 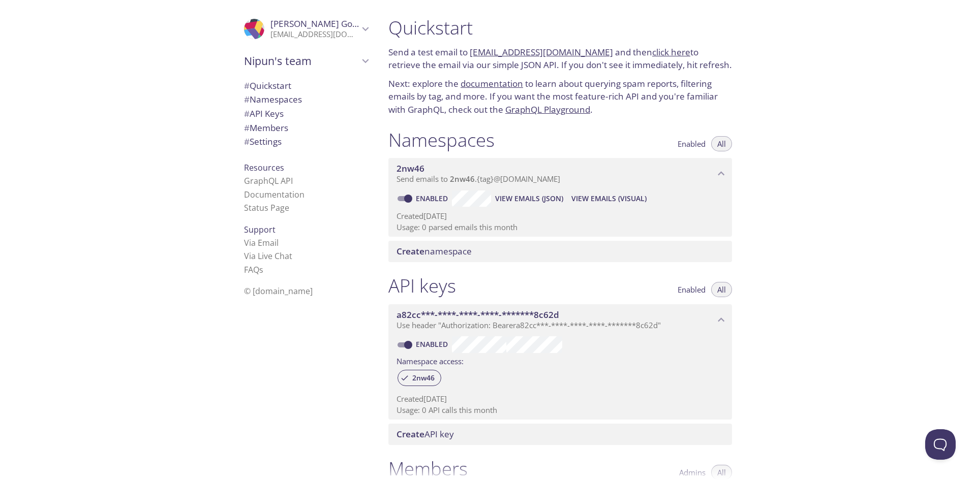 I want to click on a: Via Email, so click(x=261, y=243).